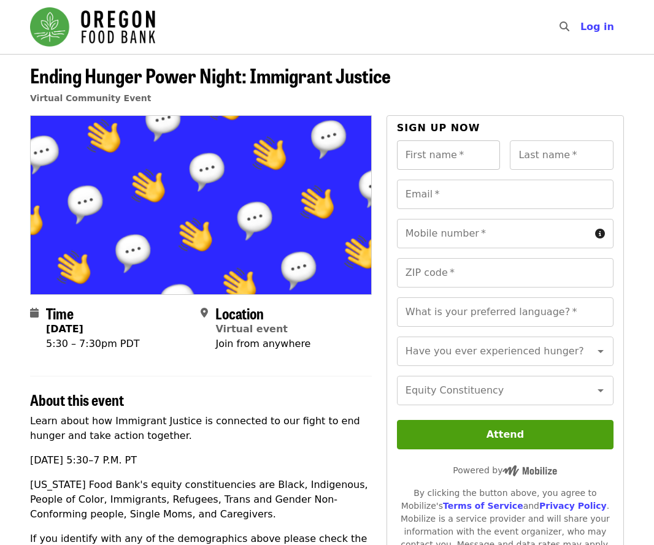  I want to click on input: Email, so click(505, 195).